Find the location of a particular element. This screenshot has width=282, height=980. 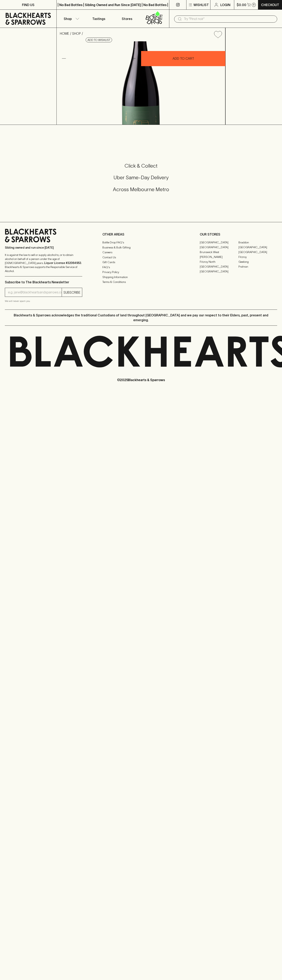

button: Shop is located at coordinates (70, 19).